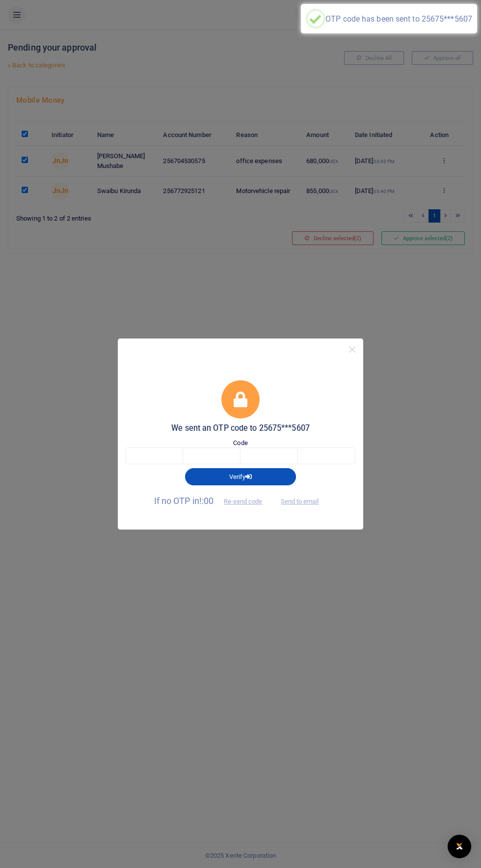 The image size is (481, 868). What do you see at coordinates (352, 349) in the screenshot?
I see `button: Close` at bounding box center [352, 349].